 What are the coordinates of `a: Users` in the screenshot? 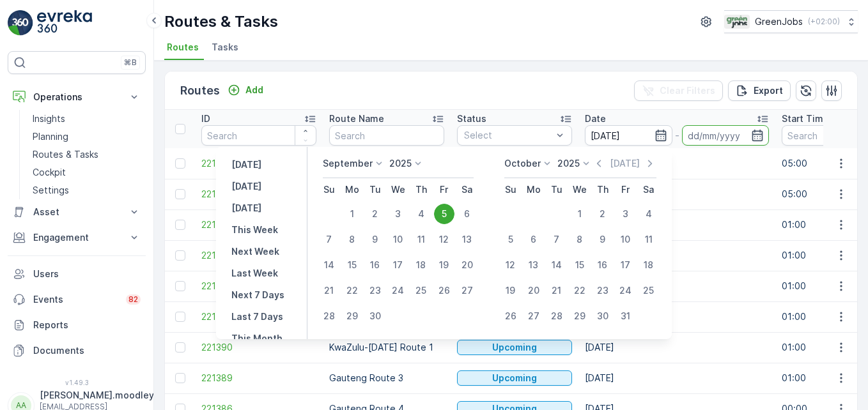 It's located at (77, 274).